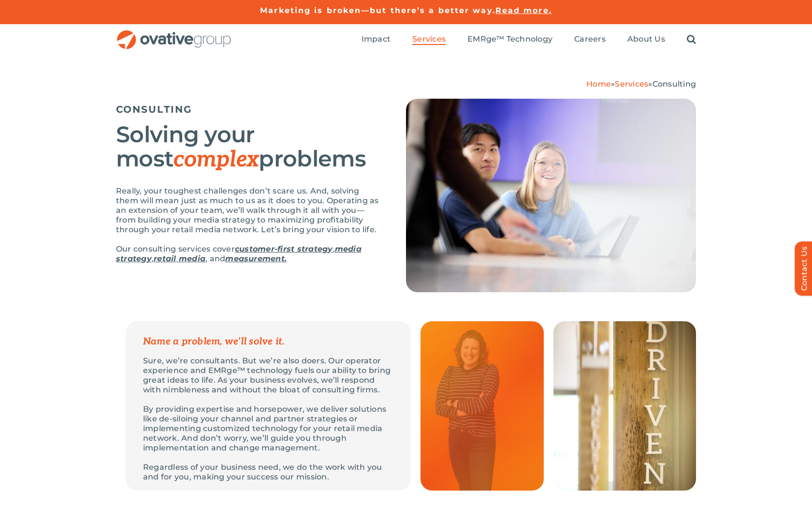 Image resolution: width=812 pixels, height=508 pixels. I want to click on a: Marketing is broken—but there’s a better way., so click(378, 10).